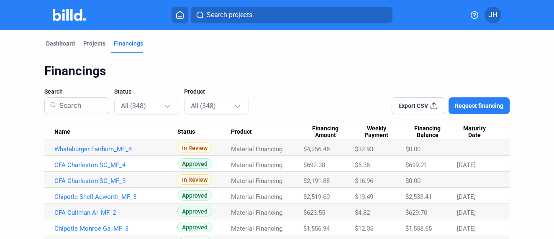 The image size is (554, 239). I want to click on span: $4.82, so click(362, 213).